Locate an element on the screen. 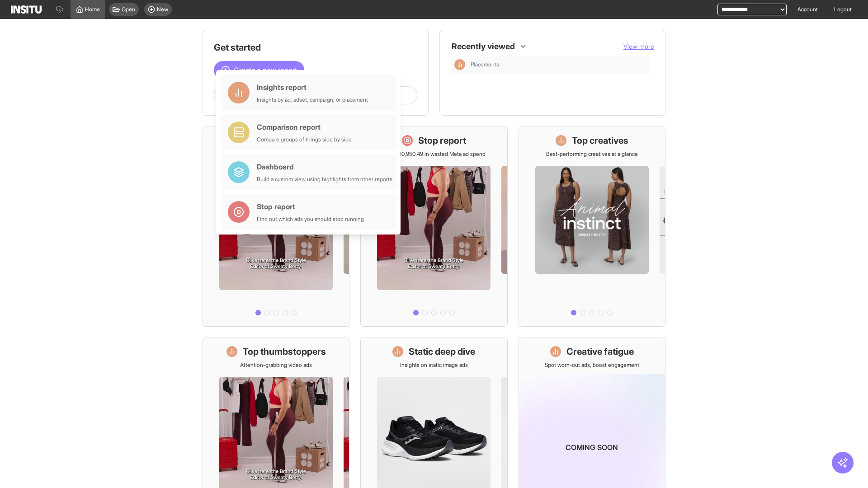  span: Open is located at coordinates (128, 10).